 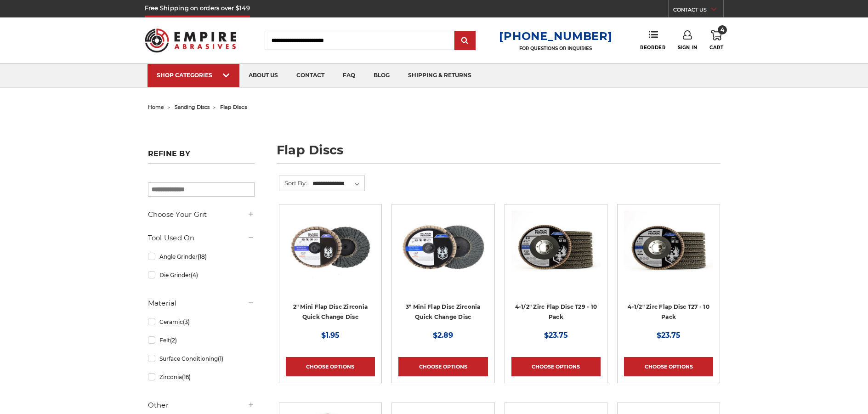 I want to click on div: Tool Used On, so click(x=201, y=238).